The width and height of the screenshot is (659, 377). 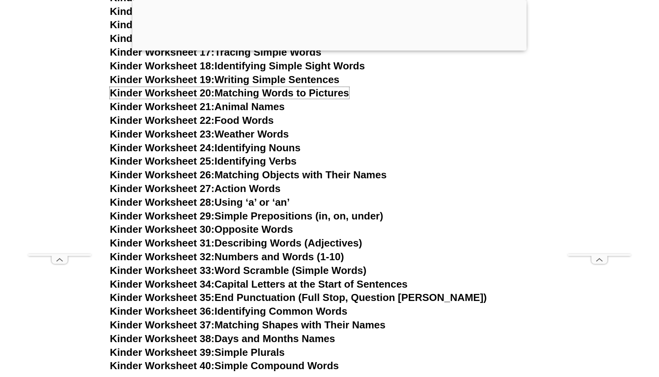 I want to click on span: Kinder Worksheet 40:, so click(x=162, y=366).